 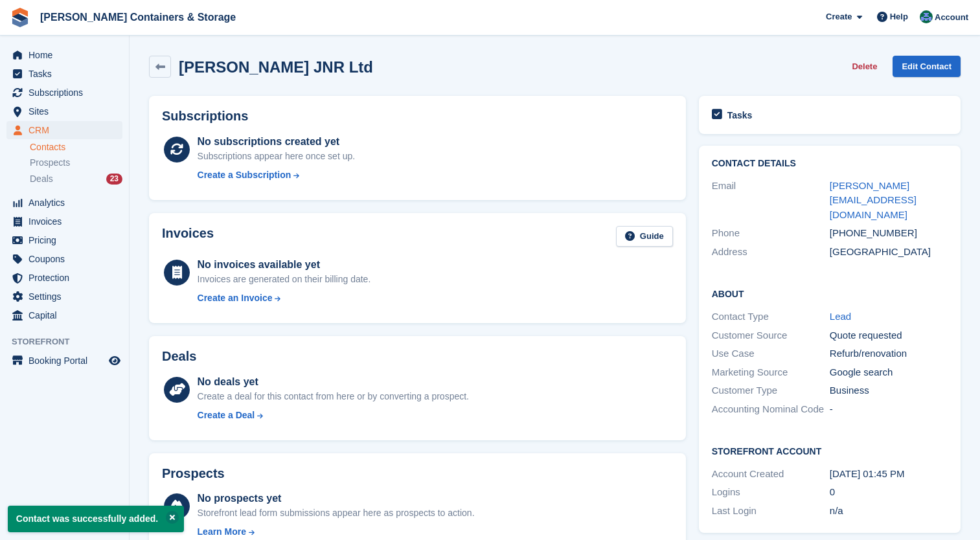 What do you see at coordinates (927, 17) in the screenshot?
I see `img: Ricky Sanmarco` at bounding box center [927, 17].